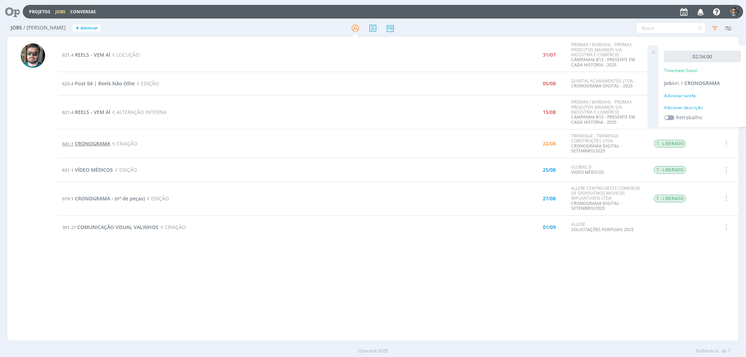 The height and width of the screenshot is (357, 746). Describe the element at coordinates (89, 28) in the screenshot. I see `span: Adicionar` at that location.